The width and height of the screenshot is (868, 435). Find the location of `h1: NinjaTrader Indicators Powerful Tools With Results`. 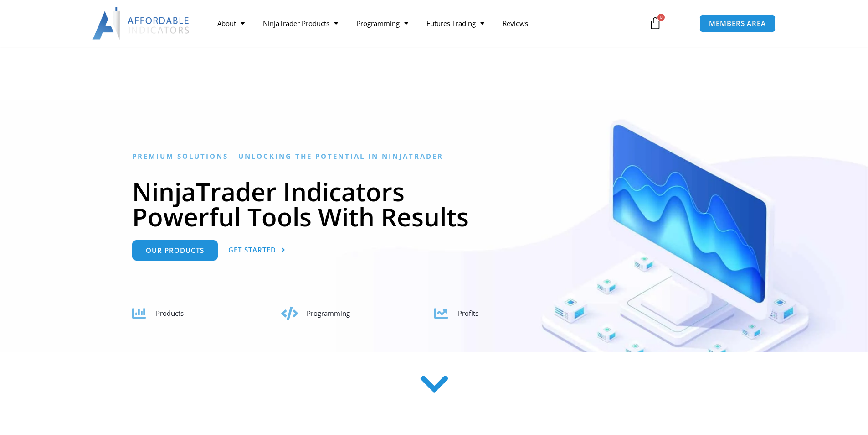

h1: NinjaTrader Indicators Powerful Tools With Results is located at coordinates (434, 204).